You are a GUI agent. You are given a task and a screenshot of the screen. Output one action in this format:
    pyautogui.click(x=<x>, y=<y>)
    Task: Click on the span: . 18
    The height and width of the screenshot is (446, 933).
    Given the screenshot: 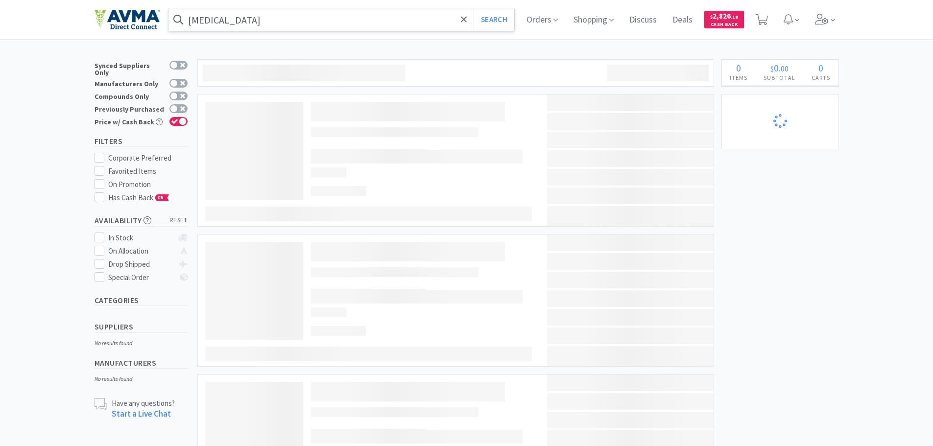 What is the action you would take?
    pyautogui.click(x=734, y=17)
    